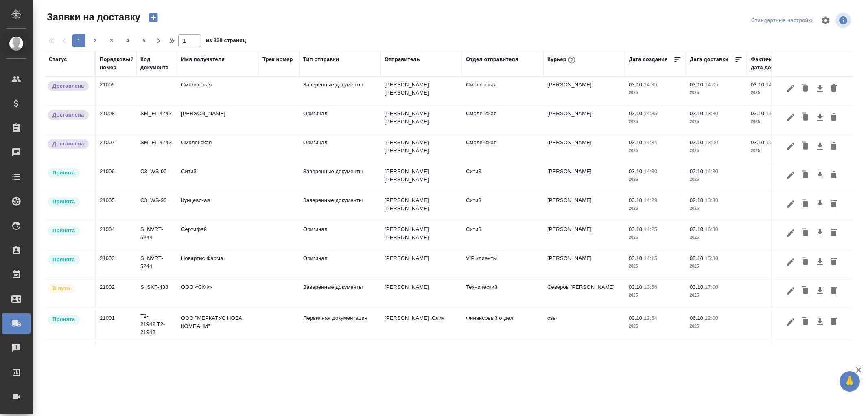  I want to click on td: 21006, so click(116, 178).